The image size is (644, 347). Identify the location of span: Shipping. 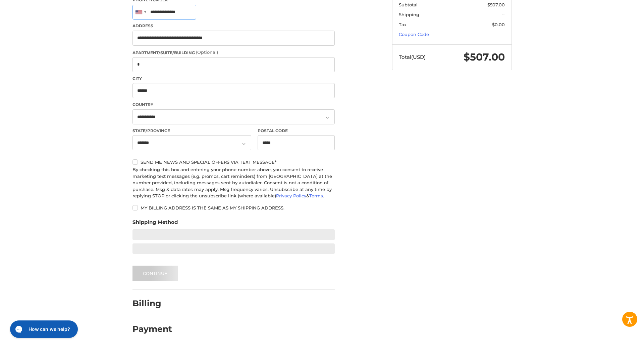
(409, 14).